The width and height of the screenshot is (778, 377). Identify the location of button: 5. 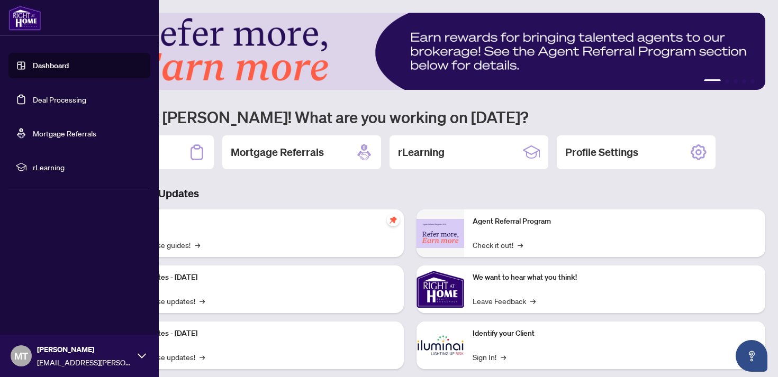
(752, 81).